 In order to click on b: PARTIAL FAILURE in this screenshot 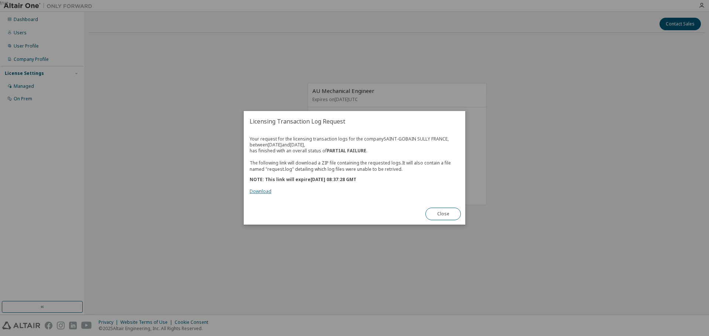, I will do `click(346, 151)`.